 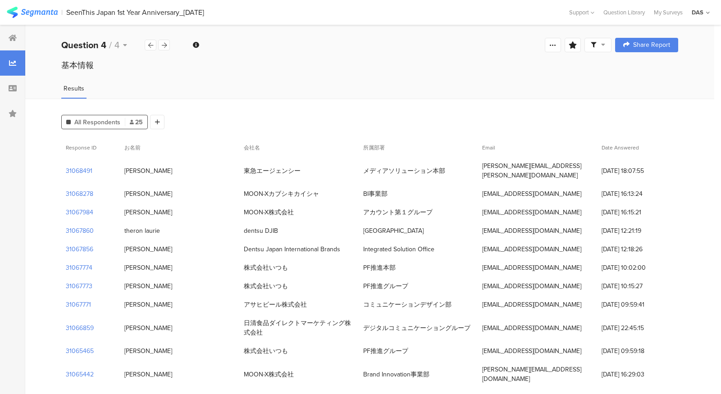 I want to click on span: Date Answered, so click(x=620, y=148).